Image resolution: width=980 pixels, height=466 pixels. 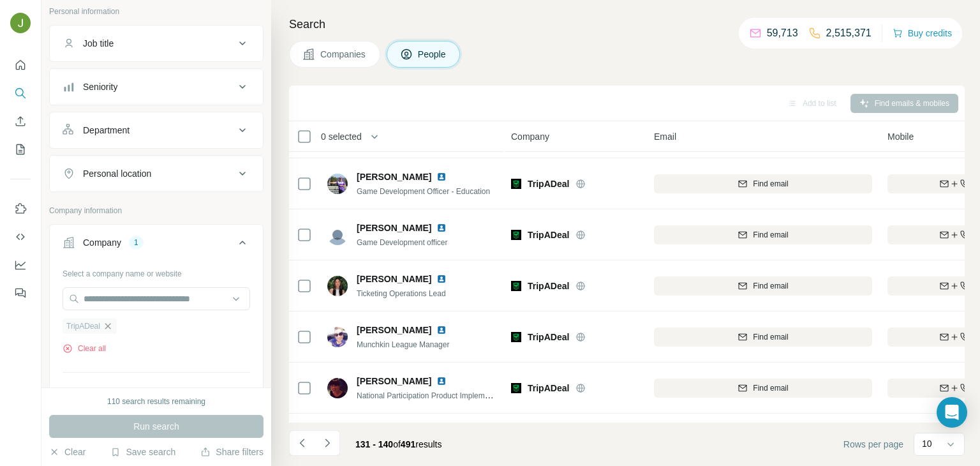 What do you see at coordinates (21, 150) in the screenshot?
I see `button: My lists` at bounding box center [21, 150].